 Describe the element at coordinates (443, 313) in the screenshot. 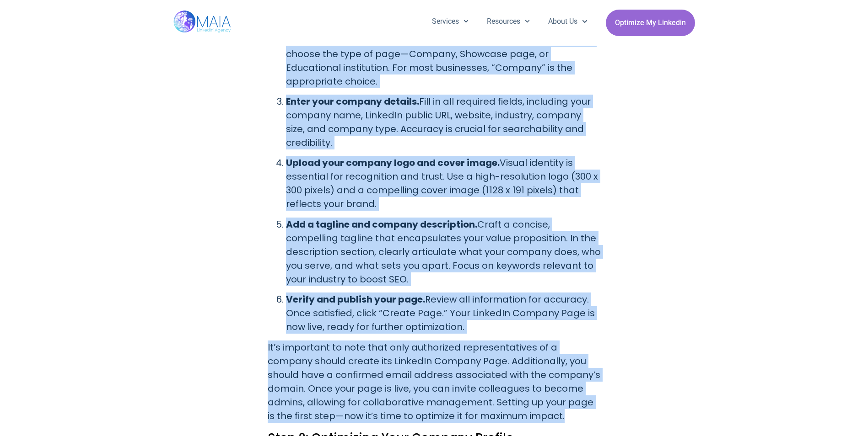

I see `p: Review all information for accuracy. Once satisfied, click “Create Page.” Your LinkedIn Company P...` at that location.